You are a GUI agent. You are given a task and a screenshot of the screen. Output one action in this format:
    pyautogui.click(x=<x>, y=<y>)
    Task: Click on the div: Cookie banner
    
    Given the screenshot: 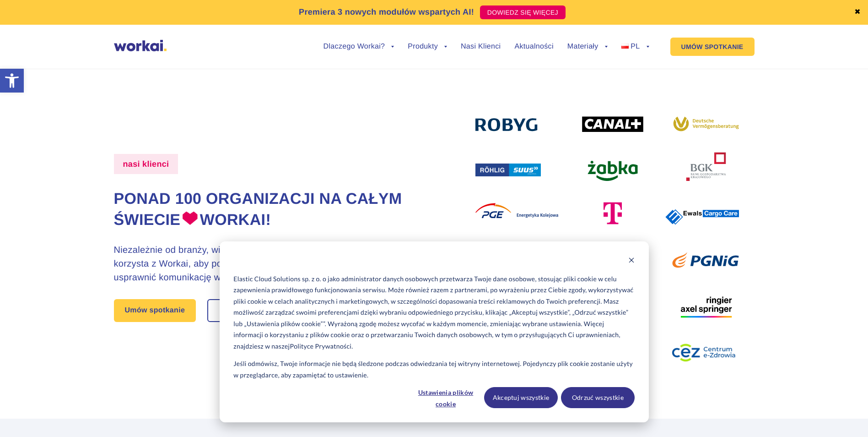 What is the action you would take?
    pyautogui.click(x=434, y=332)
    